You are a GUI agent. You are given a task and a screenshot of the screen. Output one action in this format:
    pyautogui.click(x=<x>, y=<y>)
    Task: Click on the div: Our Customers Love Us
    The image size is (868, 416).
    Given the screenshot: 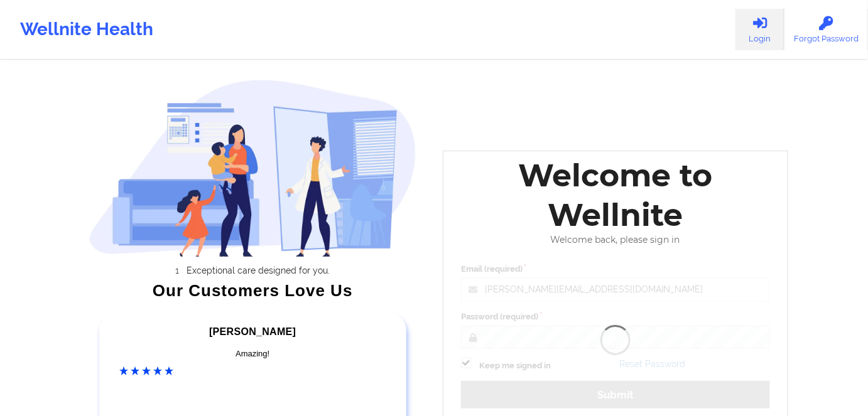 What is the action you would take?
    pyautogui.click(x=253, y=291)
    